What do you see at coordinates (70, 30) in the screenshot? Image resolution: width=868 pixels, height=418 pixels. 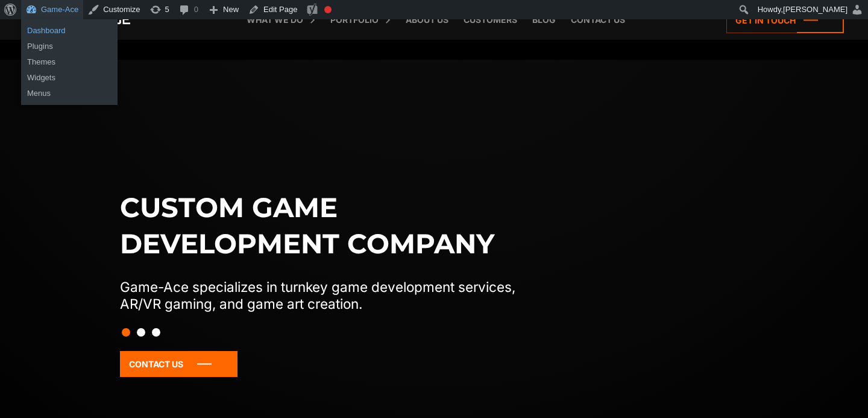 I see `a: Dashboard` at bounding box center [70, 30].